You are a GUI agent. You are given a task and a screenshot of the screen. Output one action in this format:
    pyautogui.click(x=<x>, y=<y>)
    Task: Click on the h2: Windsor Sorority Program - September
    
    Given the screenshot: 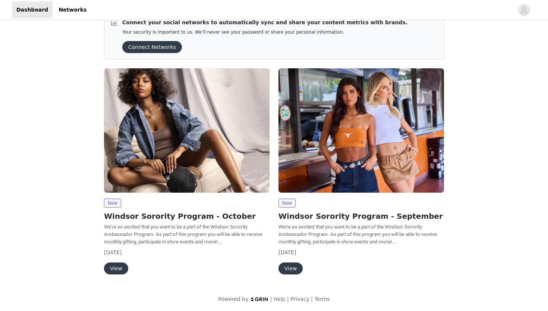 What is the action you would take?
    pyautogui.click(x=362, y=216)
    